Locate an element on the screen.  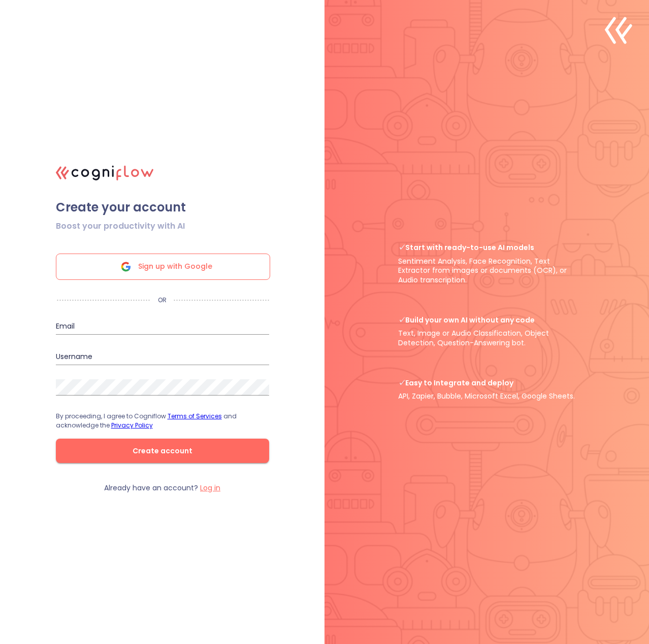
span: Build your own AI without any code is located at coordinates (487, 320).